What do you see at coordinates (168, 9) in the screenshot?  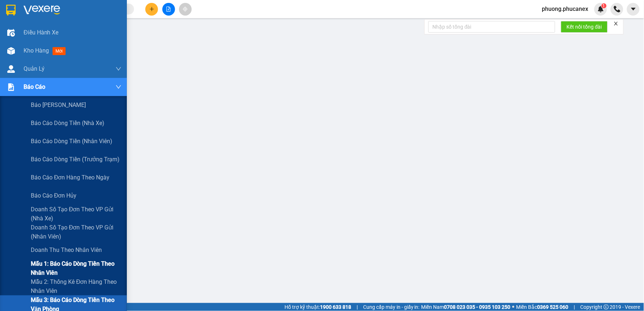 I see `span: file-add` at bounding box center [168, 9].